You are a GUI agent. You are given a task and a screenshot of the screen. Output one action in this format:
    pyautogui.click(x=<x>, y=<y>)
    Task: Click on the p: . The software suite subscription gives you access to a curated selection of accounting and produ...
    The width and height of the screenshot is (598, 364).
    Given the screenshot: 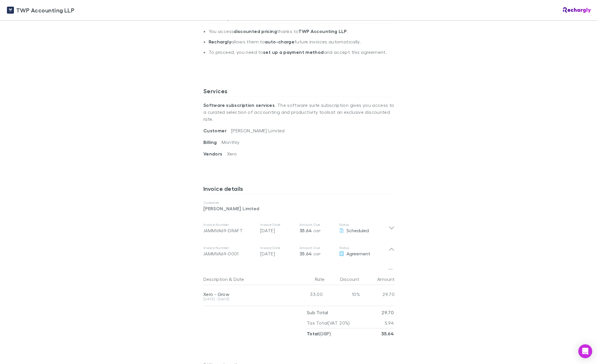 What is the action you would take?
    pyautogui.click(x=299, y=112)
    